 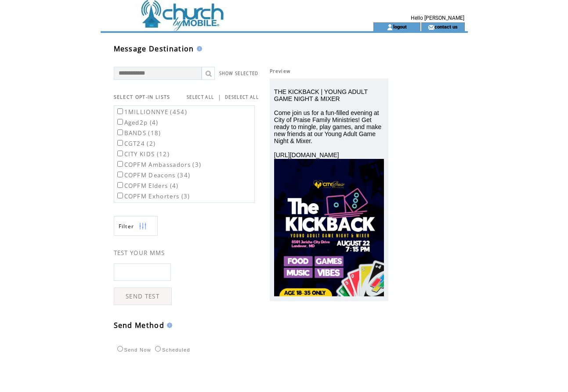 What do you see at coordinates (400, 26) in the screenshot?
I see `a: logout` at bounding box center [400, 26].